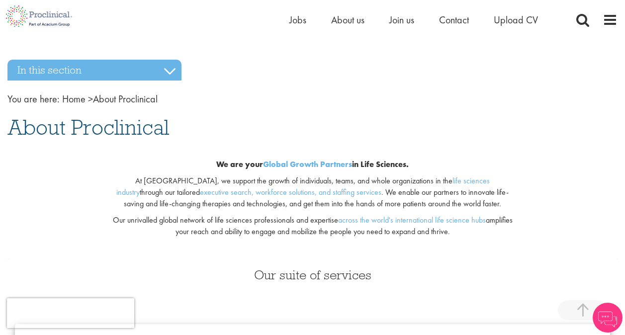 The width and height of the screenshot is (625, 335). Describe the element at coordinates (516, 20) in the screenshot. I see `a: Upload CV` at that location.